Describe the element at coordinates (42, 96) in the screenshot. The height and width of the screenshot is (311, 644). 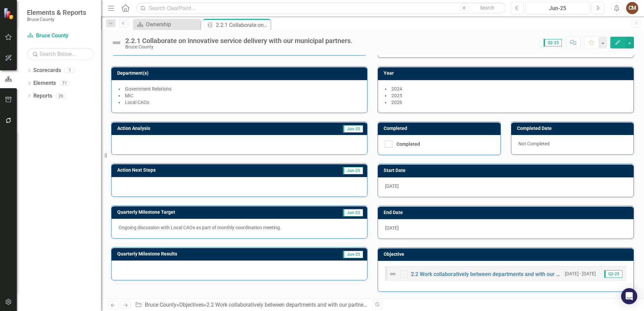
I see `a: Reports` at that location.